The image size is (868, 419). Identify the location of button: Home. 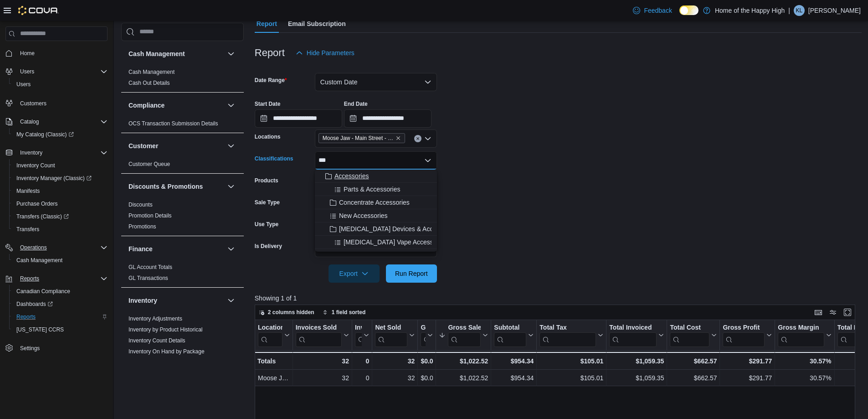
(56, 53).